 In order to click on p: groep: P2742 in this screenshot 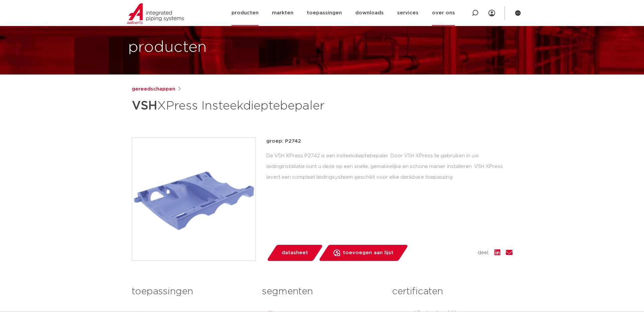, I will do `click(389, 141)`.